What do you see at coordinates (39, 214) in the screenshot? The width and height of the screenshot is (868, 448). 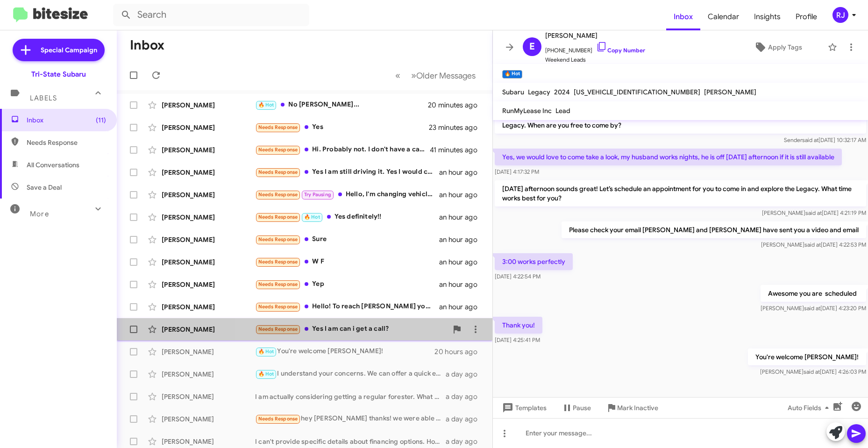 I see `span: More` at bounding box center [39, 214].